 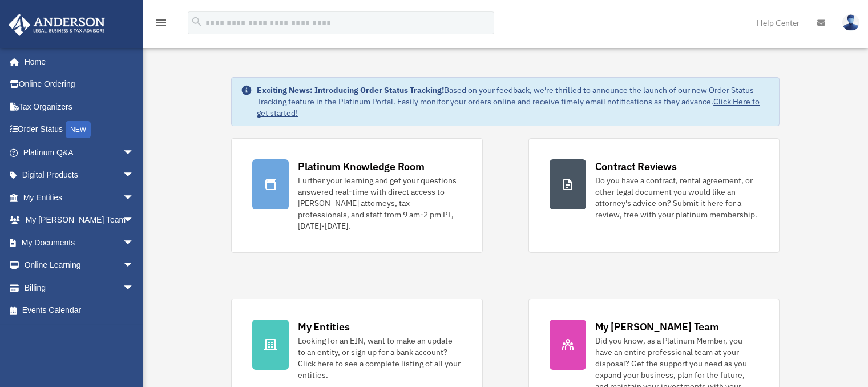 What do you see at coordinates (56, 25) in the screenshot?
I see `img: Anderson Advisors Platinum Portal` at bounding box center [56, 25].